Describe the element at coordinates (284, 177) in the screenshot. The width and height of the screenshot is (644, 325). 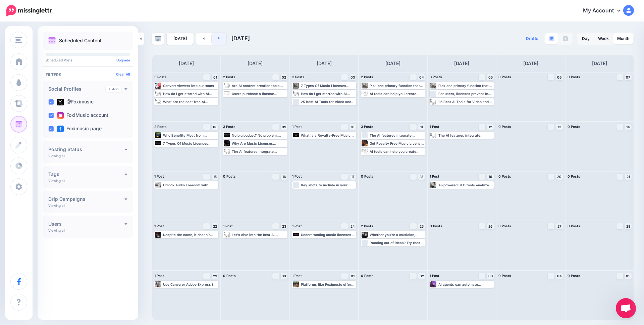
I see `span: 16` at that location.